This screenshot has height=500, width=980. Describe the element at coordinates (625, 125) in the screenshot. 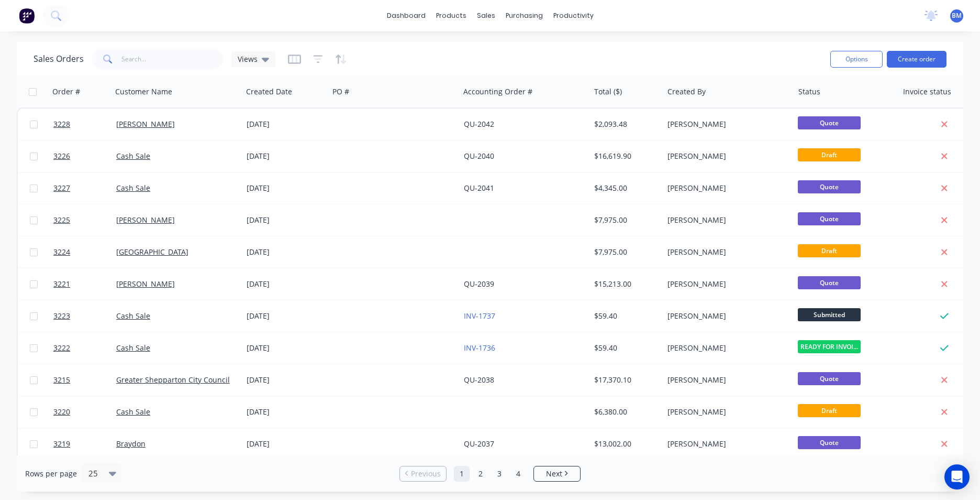

I see `div: $2,093.48` at that location.